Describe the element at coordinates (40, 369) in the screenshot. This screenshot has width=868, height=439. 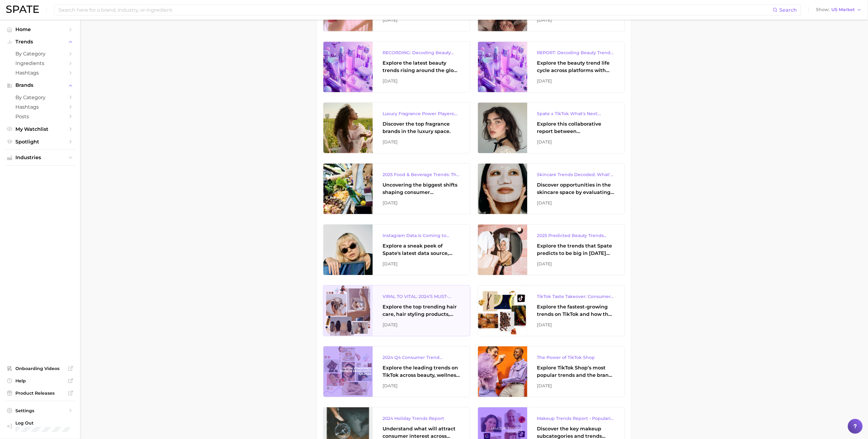
I see `a: Onboarding Videos` at that location.